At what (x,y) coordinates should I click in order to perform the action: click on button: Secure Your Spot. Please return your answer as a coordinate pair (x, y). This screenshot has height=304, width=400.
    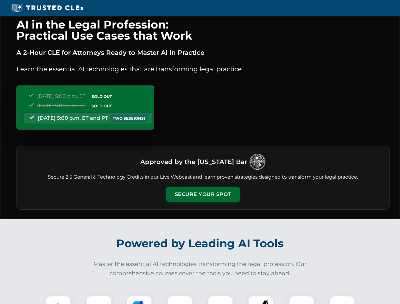
    Looking at the image, I should click on (203, 194).